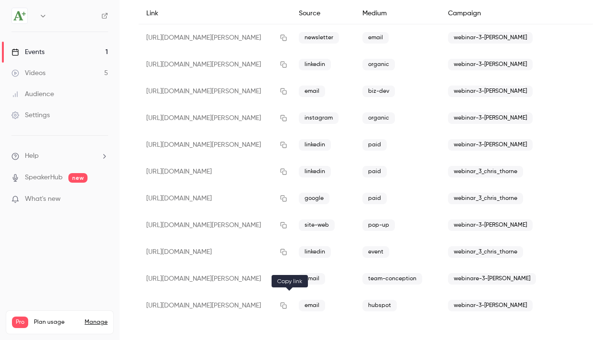 The width and height of the screenshot is (612, 340). I want to click on div: Events, so click(28, 52).